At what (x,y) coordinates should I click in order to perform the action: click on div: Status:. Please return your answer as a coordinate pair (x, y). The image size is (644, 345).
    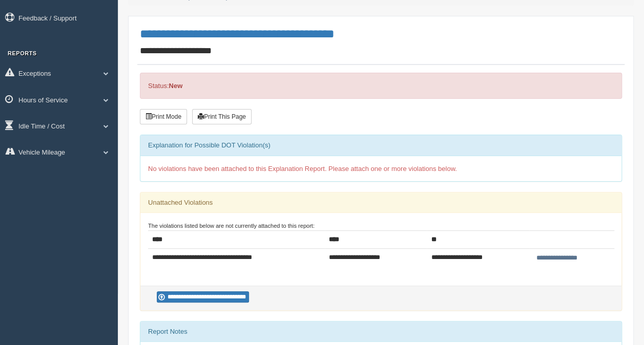
    Looking at the image, I should click on (381, 85).